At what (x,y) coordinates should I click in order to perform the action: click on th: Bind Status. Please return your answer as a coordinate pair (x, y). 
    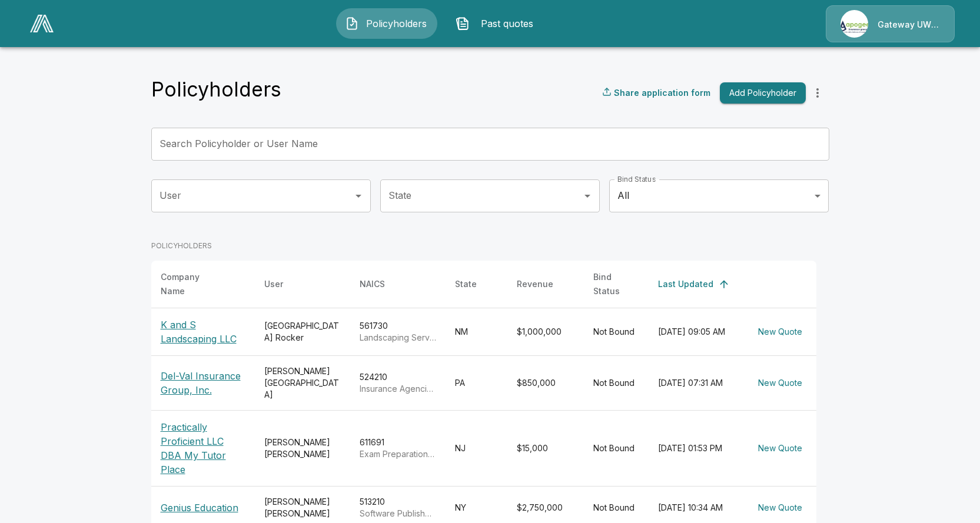
    Looking at the image, I should click on (616, 284).